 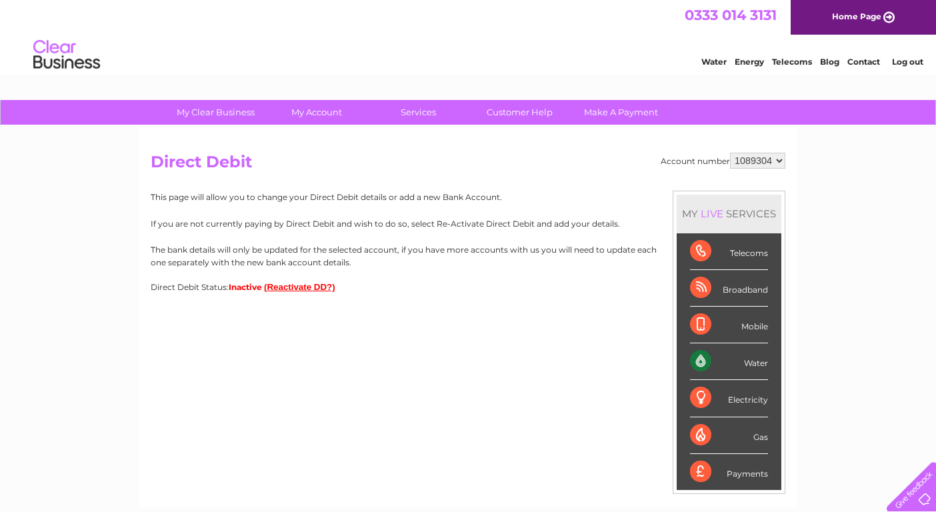 What do you see at coordinates (418, 112) in the screenshot?
I see `a: Services` at bounding box center [418, 112].